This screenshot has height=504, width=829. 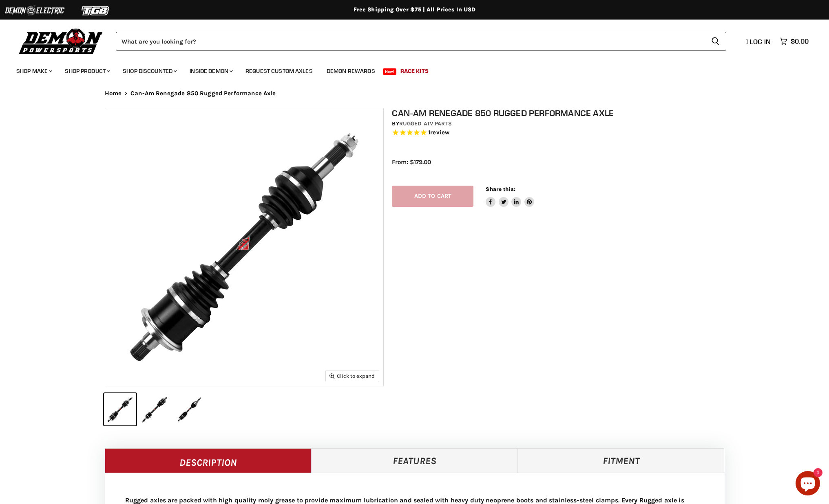 I want to click on ul: Main menu, so click(x=408, y=70).